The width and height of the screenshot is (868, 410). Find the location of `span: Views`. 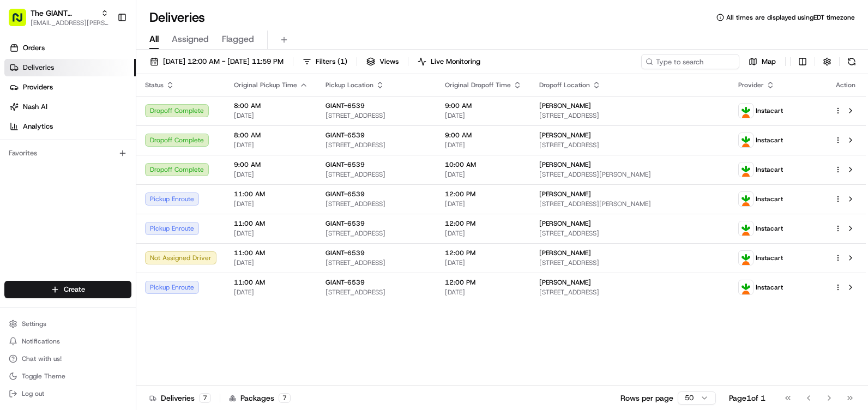

span: Views is located at coordinates (389, 62).